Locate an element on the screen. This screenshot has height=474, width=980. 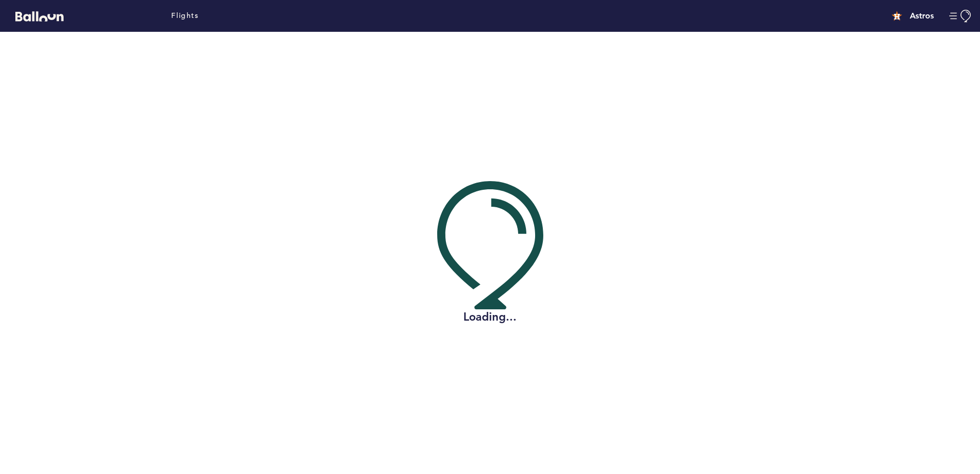
svg: Balloon is located at coordinates (40, 16).